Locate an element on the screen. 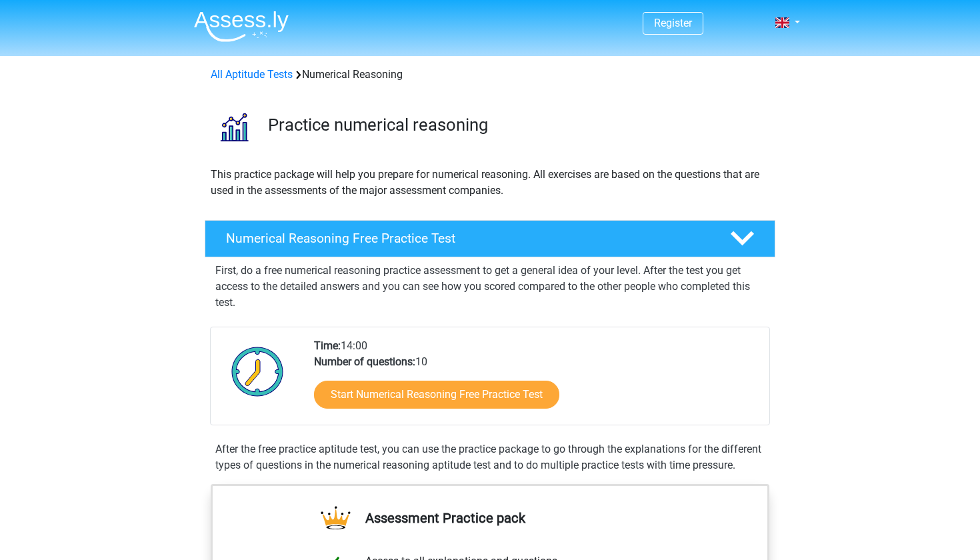 The width and height of the screenshot is (980, 560). div: After the free practice aptitude test, you can use the practice package to go through the explana... is located at coordinates (490, 457).